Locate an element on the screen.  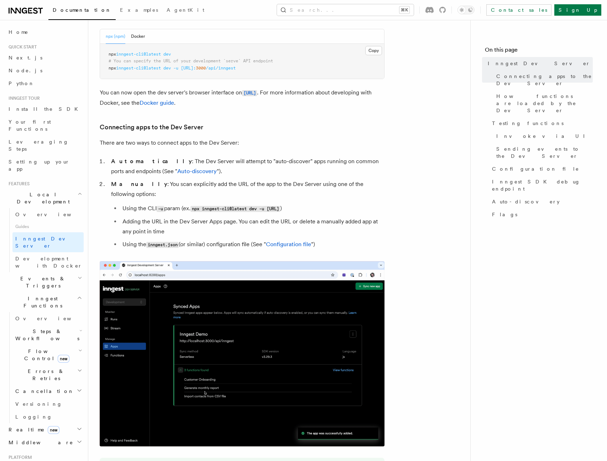
a: Install the SDK is located at coordinates (45, 109).